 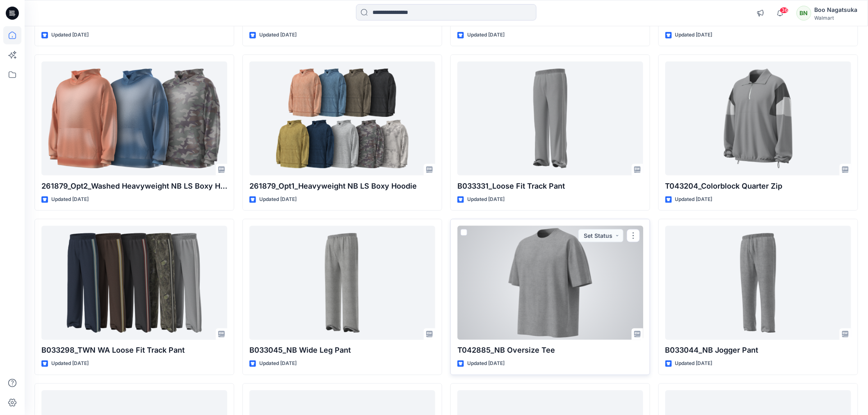 I want to click on span: 36, so click(x=784, y=10).